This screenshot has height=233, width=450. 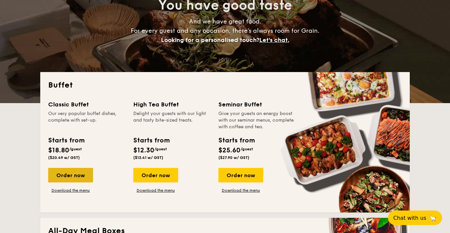 I want to click on span: ($27.90 w/ GST), so click(x=234, y=157).